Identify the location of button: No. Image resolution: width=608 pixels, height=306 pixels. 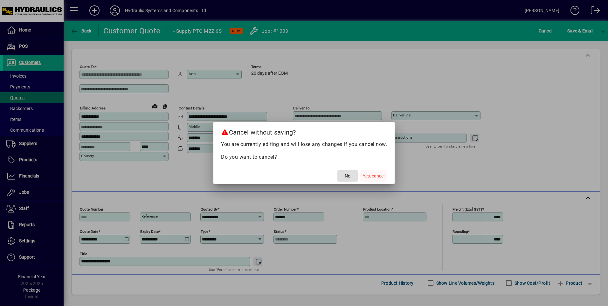
(348, 176).